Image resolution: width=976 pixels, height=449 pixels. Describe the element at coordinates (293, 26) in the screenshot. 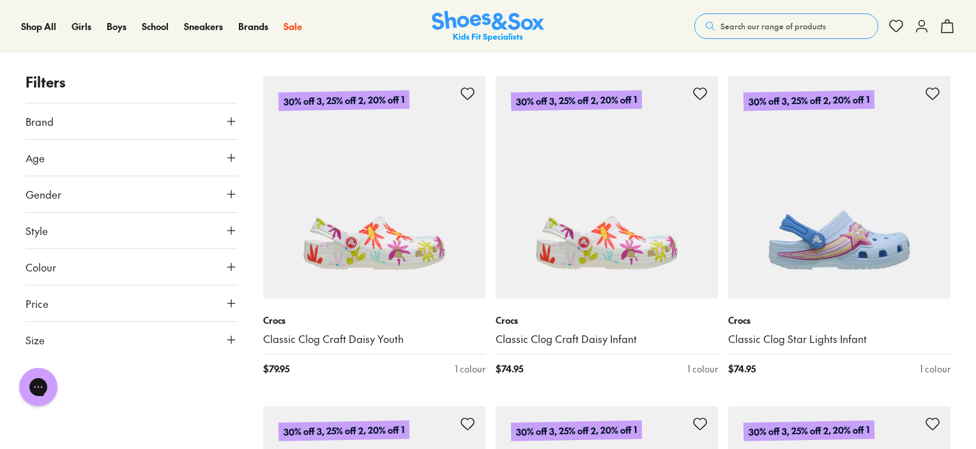

I see `span: Sale` at that location.